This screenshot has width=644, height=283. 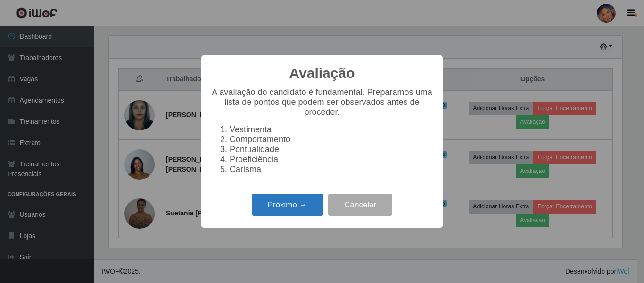 I want to click on button: Cancelar, so click(x=360, y=204).